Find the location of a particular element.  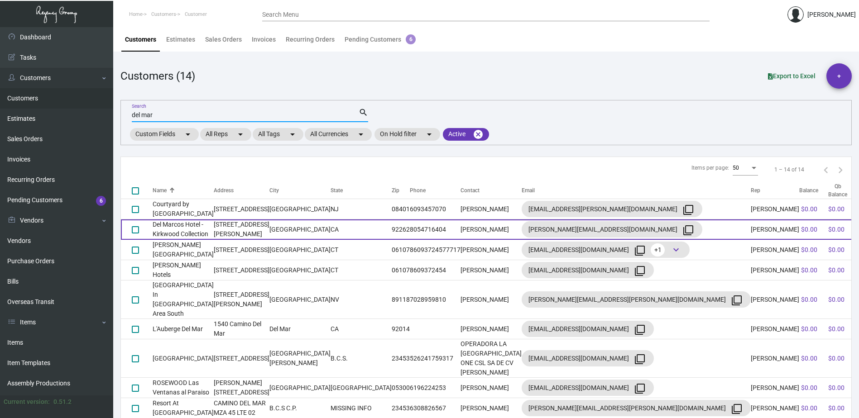

mat-chip: On Hold filter is located at coordinates (407, 134).